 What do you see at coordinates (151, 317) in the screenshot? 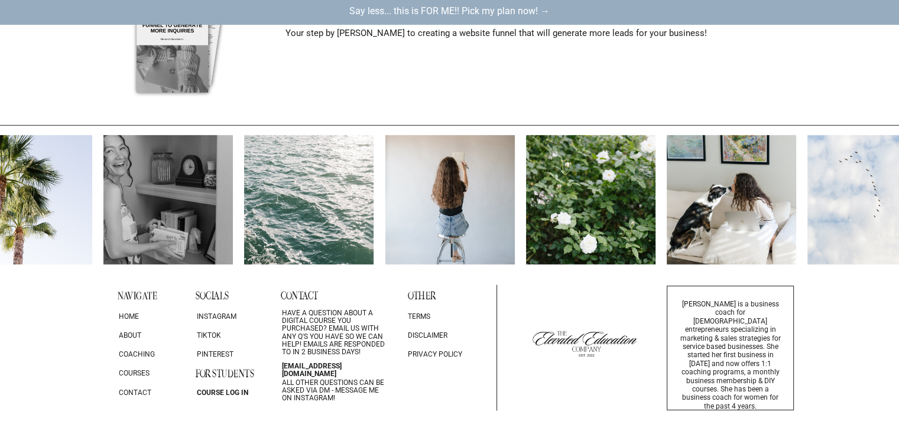
I see `p: home` at bounding box center [151, 317].